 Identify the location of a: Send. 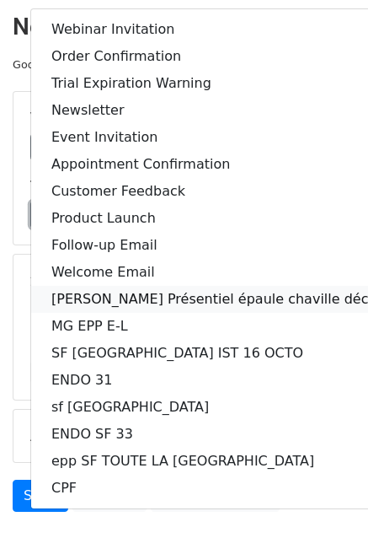
(40, 496).